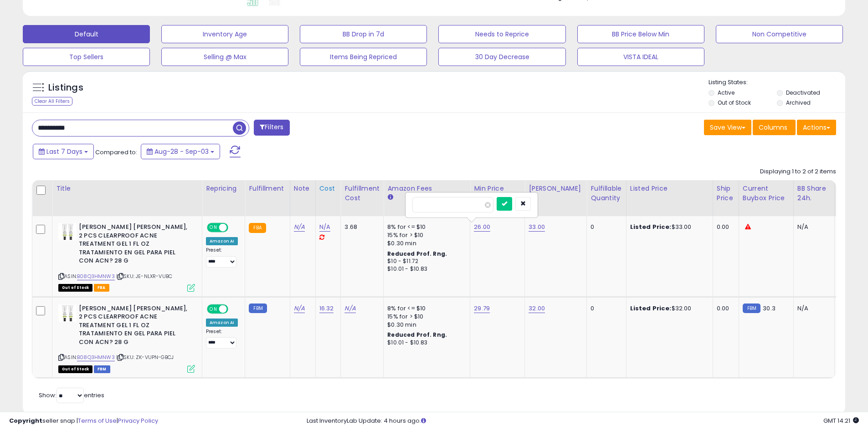 The width and height of the screenshot is (868, 430). Describe the element at coordinates (482, 227) in the screenshot. I see `a: 26.00` at that location.